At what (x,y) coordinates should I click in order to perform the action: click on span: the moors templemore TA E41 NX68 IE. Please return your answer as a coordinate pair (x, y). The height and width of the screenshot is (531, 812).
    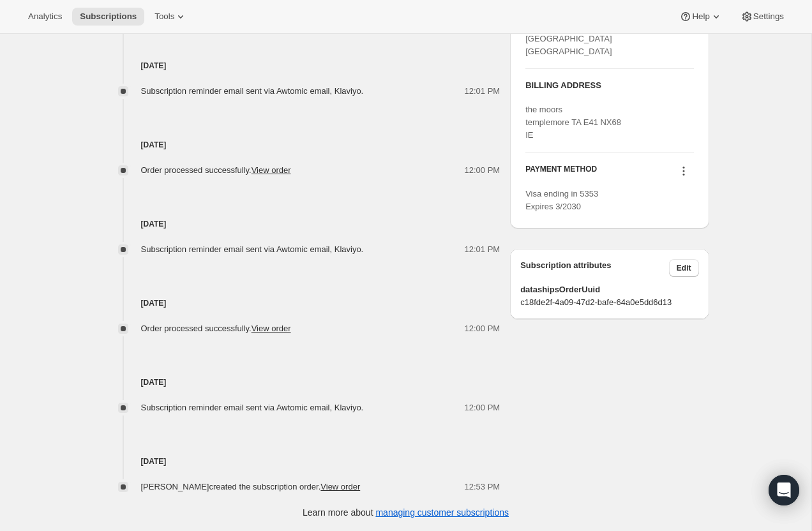
    Looking at the image, I should click on (573, 122).